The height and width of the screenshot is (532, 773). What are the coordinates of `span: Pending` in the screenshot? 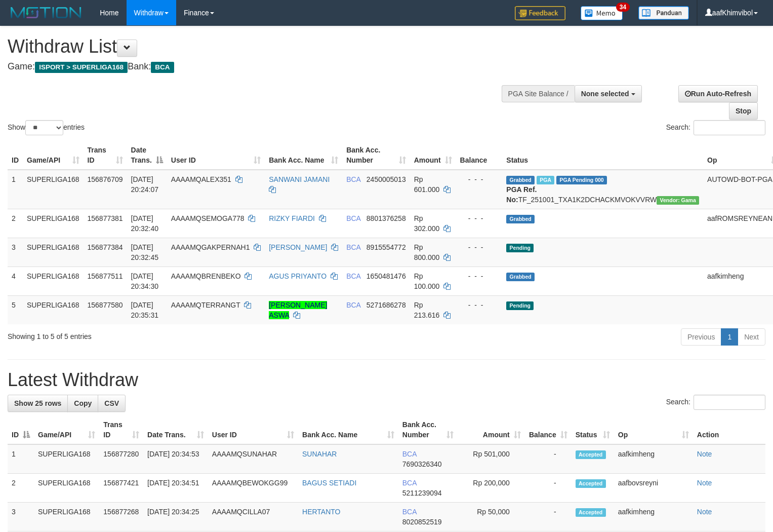 It's located at (520, 305).